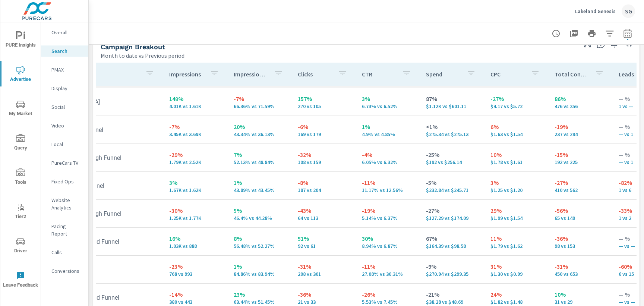 The image size is (644, 306). I want to click on p: Impressions, so click(186, 74).